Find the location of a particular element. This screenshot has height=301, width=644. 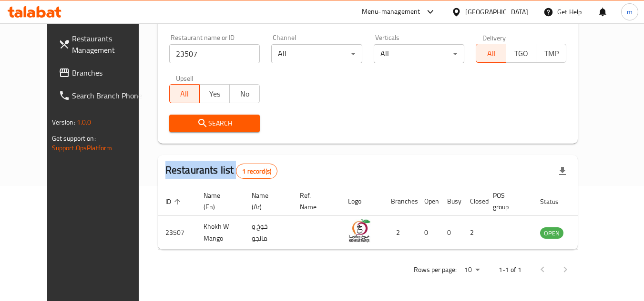

input: Search for restaurant name or ID.. is located at coordinates (214, 54).